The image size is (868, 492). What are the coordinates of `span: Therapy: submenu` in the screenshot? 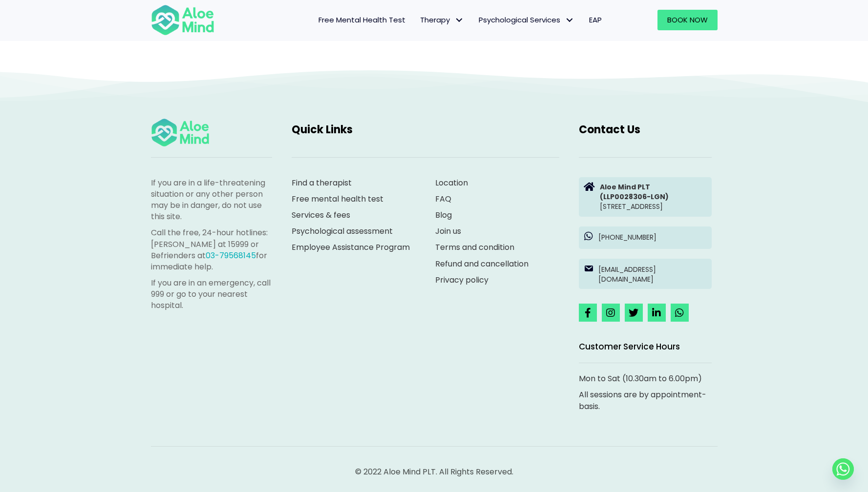 It's located at (459, 20).